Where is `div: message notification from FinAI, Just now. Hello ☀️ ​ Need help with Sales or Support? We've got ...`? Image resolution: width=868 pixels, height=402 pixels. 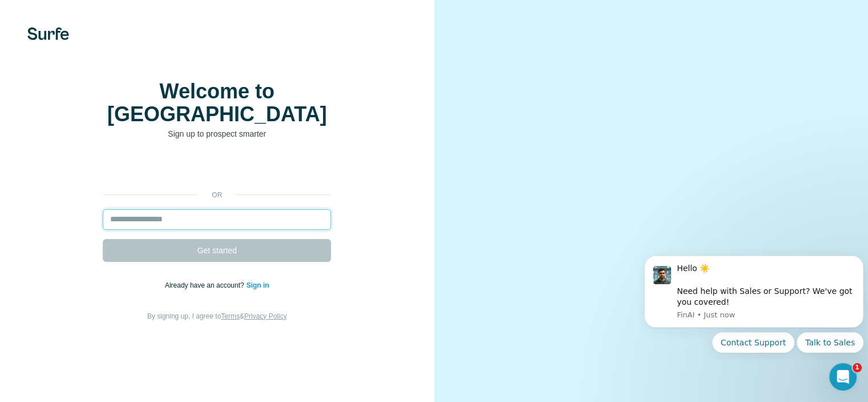
div: message notification from FinAI, Just now. Hello ☀️ ​ Need help with Sales or Support? We've got ... is located at coordinates (114, 46).